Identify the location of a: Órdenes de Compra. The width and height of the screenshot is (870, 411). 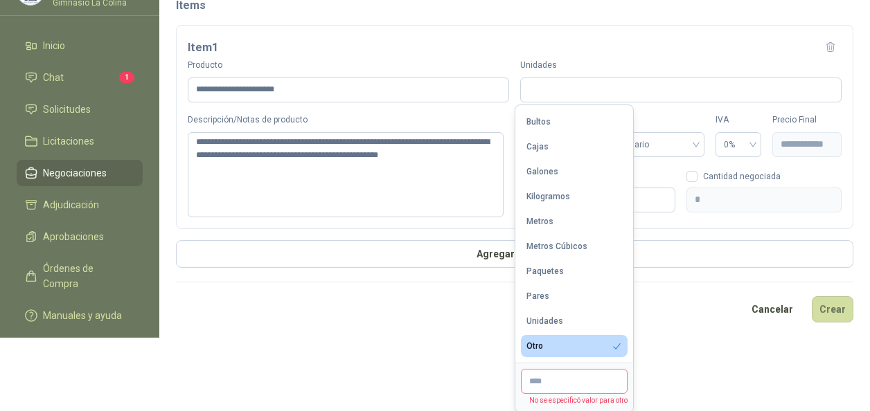
(80, 276).